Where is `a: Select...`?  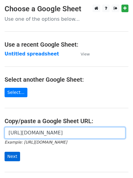 a: Select... is located at coordinates (16, 92).